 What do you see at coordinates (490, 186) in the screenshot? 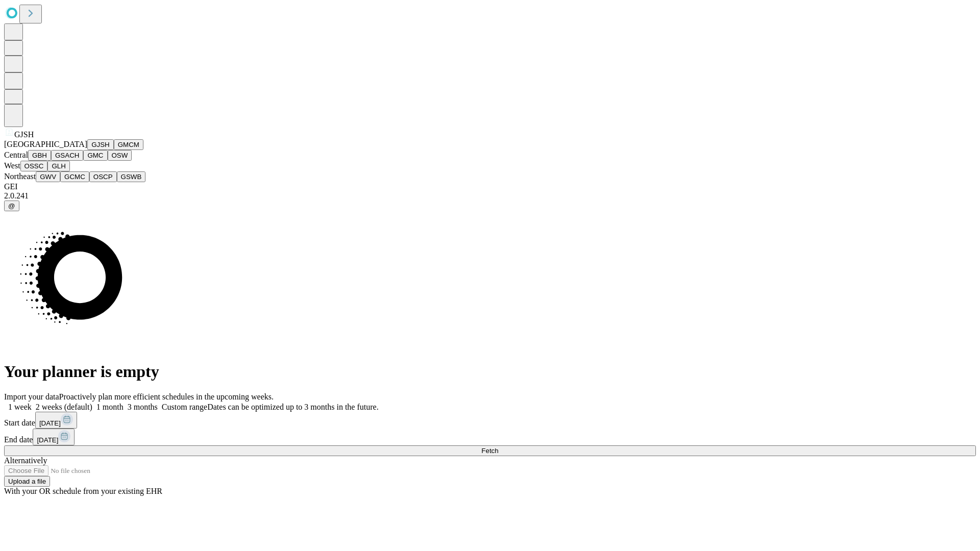
I see `div: GEI` at bounding box center [490, 186].